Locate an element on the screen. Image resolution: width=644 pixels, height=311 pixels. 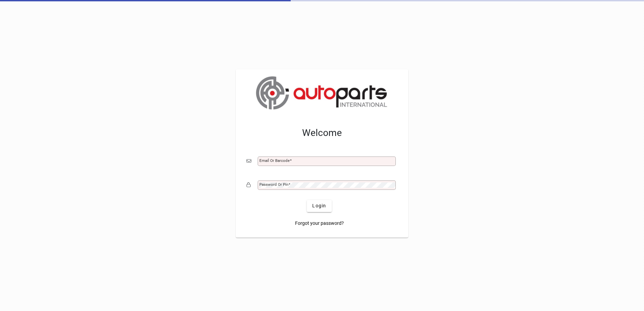
button: Login is located at coordinates (319, 206).